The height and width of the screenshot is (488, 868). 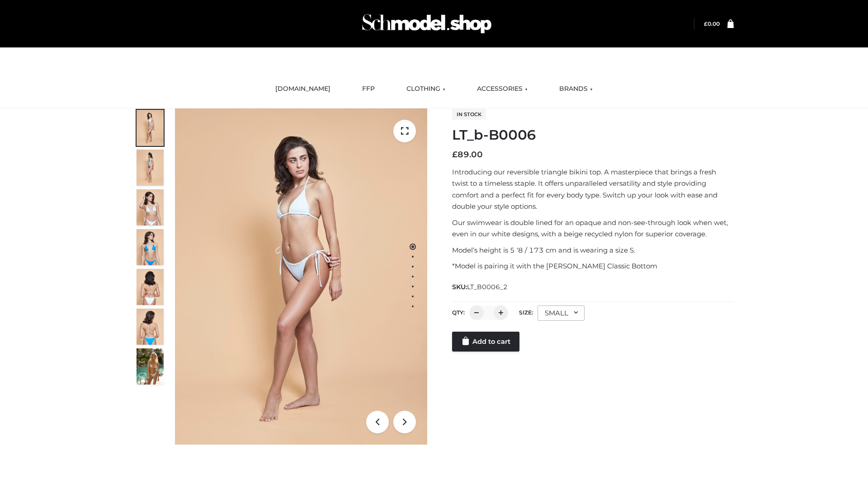 What do you see at coordinates (576, 89) in the screenshot?
I see `a: BRANDS` at bounding box center [576, 89].